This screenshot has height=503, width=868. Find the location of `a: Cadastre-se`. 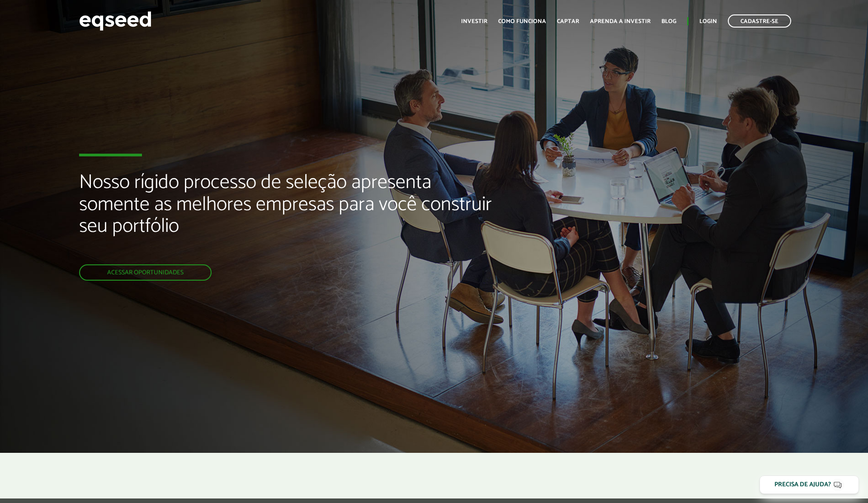

a: Cadastre-se is located at coordinates (759, 21).